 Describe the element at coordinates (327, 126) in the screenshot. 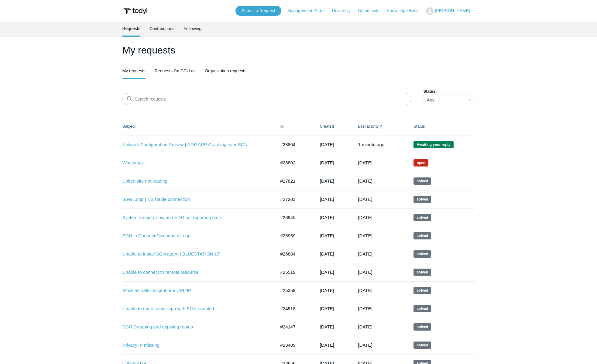

I see `a: Created` at that location.